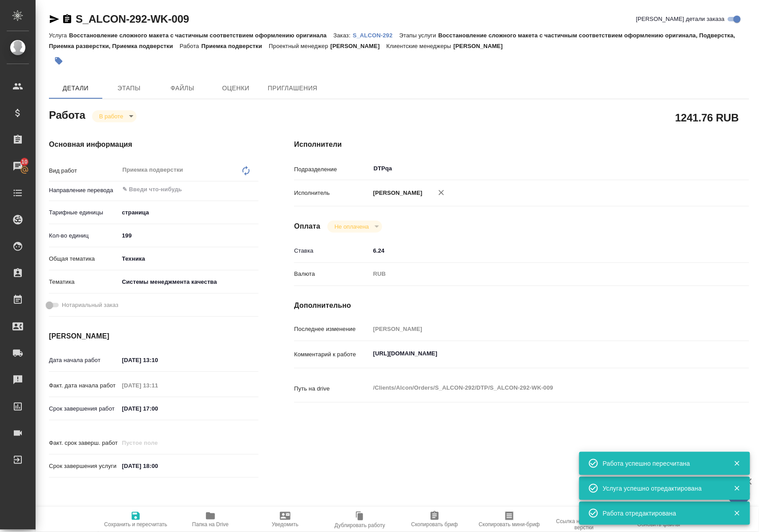 The width and height of the screenshot is (759, 532). I want to click on div: Услуга успешно отредактирована, so click(662, 488).